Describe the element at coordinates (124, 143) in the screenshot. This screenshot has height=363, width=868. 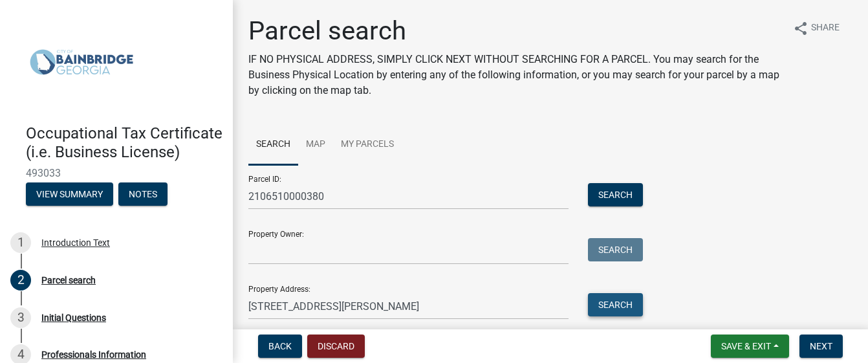
I see `h4: Occupational Tax Certificate (i.e. Business License)` at that location.